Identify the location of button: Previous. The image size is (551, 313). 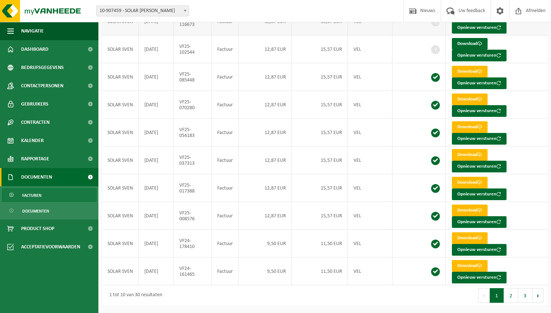
(484, 295).